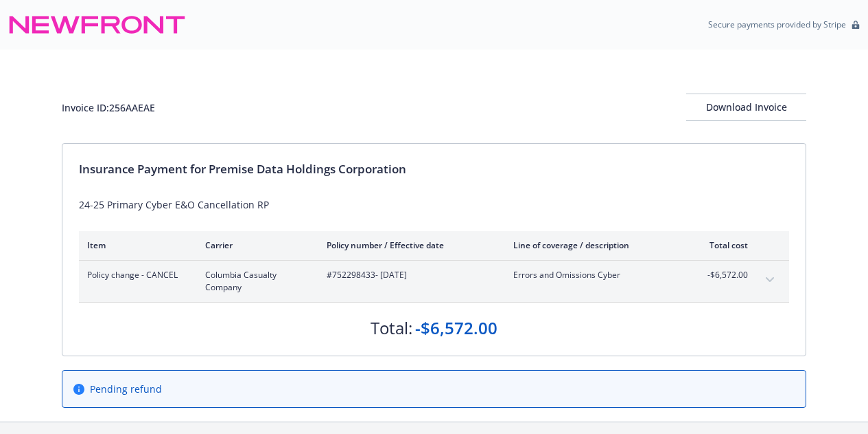  Describe the element at coordinates (777, 24) in the screenshot. I see `p: Secure payments provided by Stripe` at that location.